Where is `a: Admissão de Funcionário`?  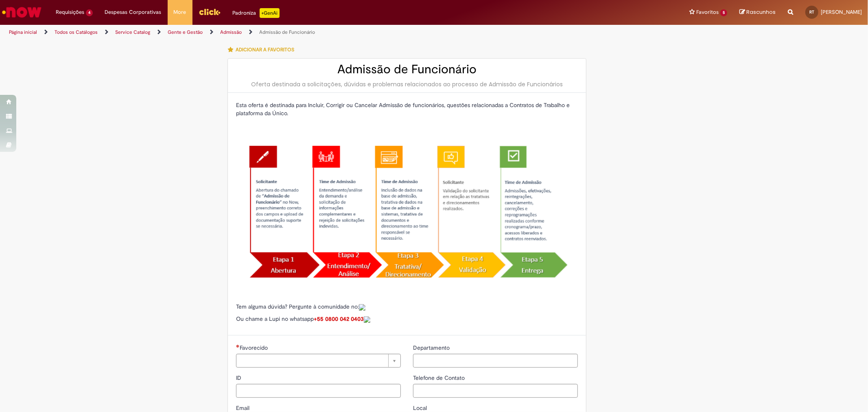 a: Admissão de Funcionário is located at coordinates (287, 32).